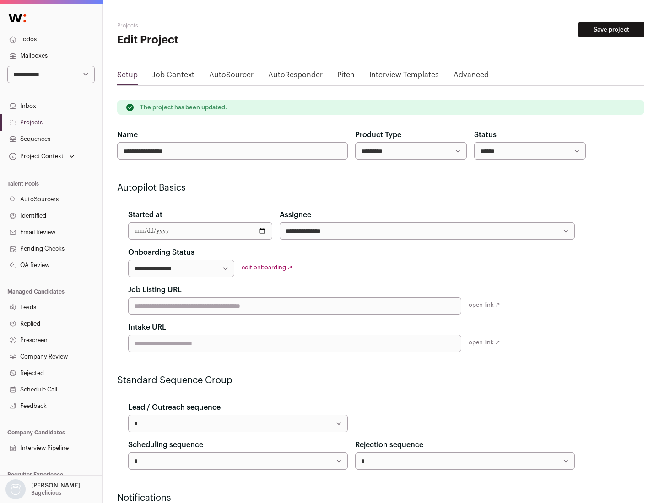 The width and height of the screenshot is (659, 503). I want to click on a: Advanced, so click(471, 77).